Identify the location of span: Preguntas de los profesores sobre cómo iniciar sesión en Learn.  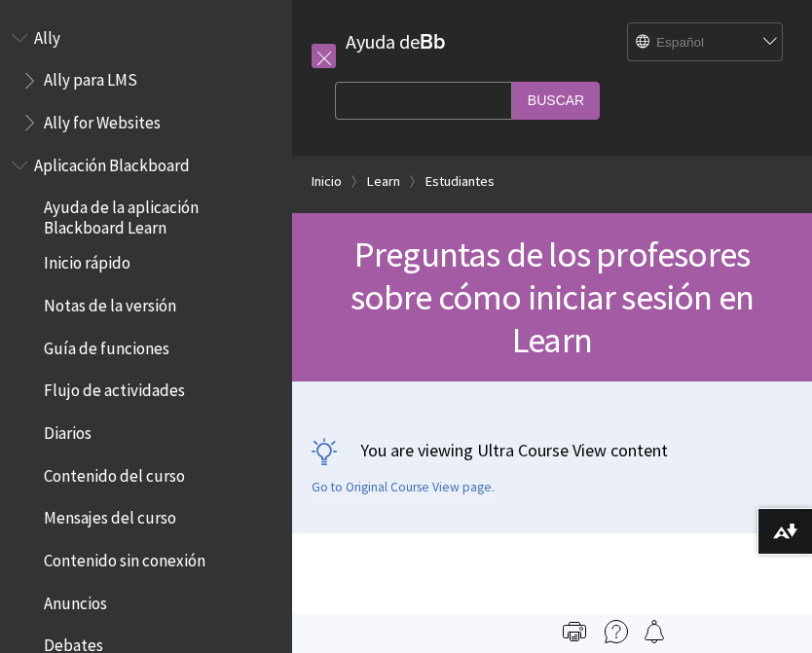
(552, 297).